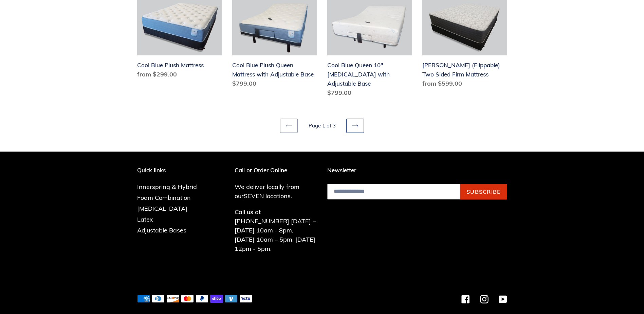 This screenshot has height=314, width=644. What do you see at coordinates (483, 192) in the screenshot?
I see `button: Subscribe` at bounding box center [483, 192].